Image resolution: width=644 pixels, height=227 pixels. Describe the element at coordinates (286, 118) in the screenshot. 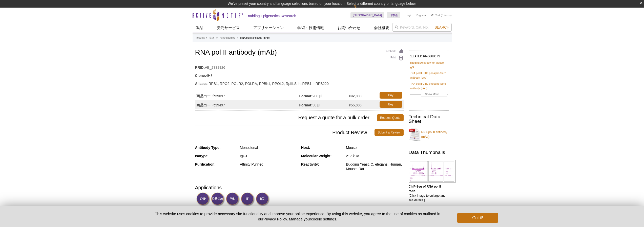

I see `span: Request a quote for a bulk order` at that location.